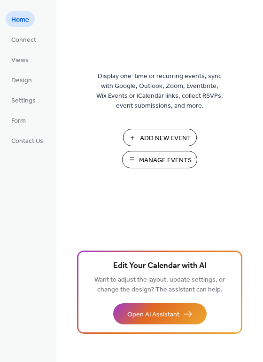  What do you see at coordinates (27, 140) in the screenshot?
I see `a: Contact Us` at bounding box center [27, 140].